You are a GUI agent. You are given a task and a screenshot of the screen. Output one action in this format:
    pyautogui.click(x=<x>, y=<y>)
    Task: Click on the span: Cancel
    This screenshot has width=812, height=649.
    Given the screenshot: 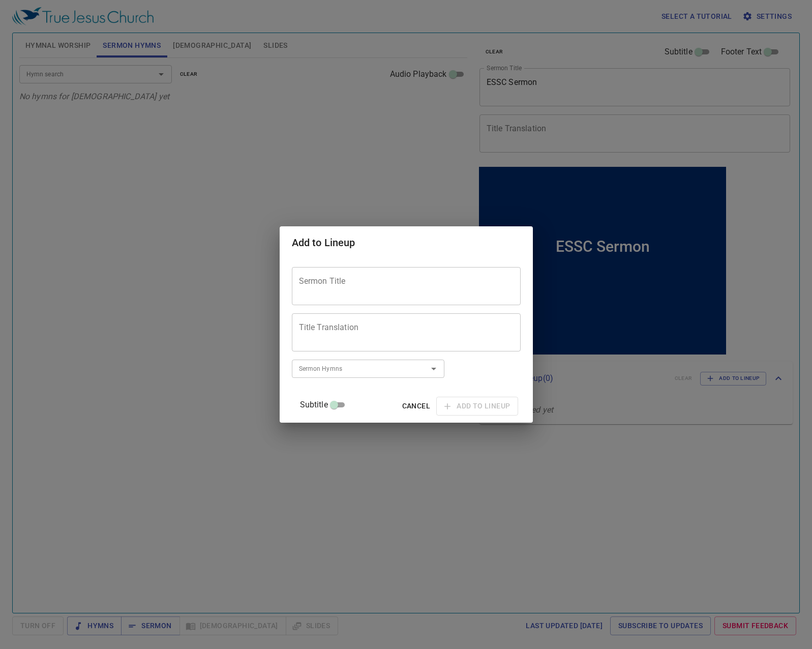 What is the action you would take?
    pyautogui.click(x=416, y=405)
    